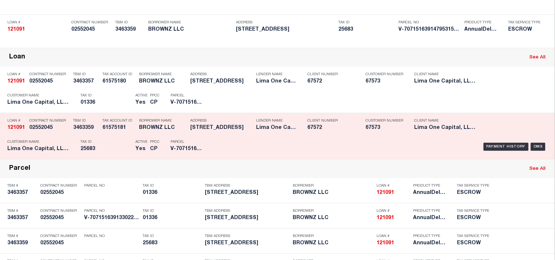 This screenshot has height=260, width=555. What do you see at coordinates (119, 82) in the screenshot?
I see `h5: 61575180` at bounding box center [119, 82].